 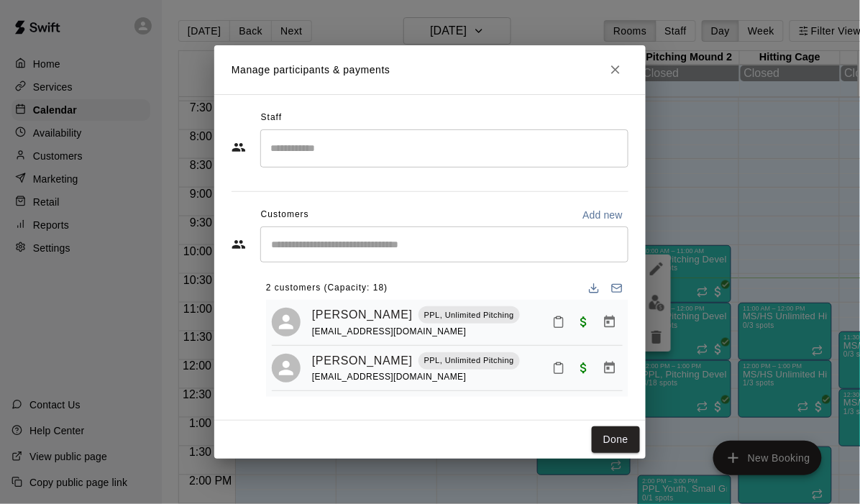 I want to click on svg: Staff, so click(x=239, y=148).